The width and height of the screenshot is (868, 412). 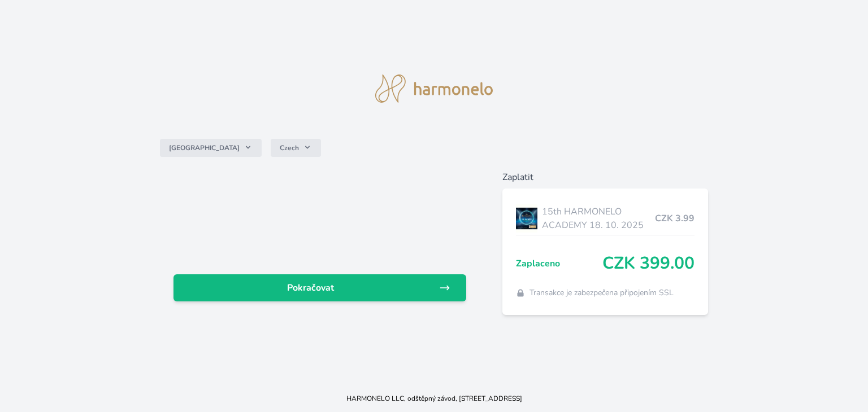 What do you see at coordinates (674, 218) in the screenshot?
I see `span: CZK 3.99` at bounding box center [674, 218].